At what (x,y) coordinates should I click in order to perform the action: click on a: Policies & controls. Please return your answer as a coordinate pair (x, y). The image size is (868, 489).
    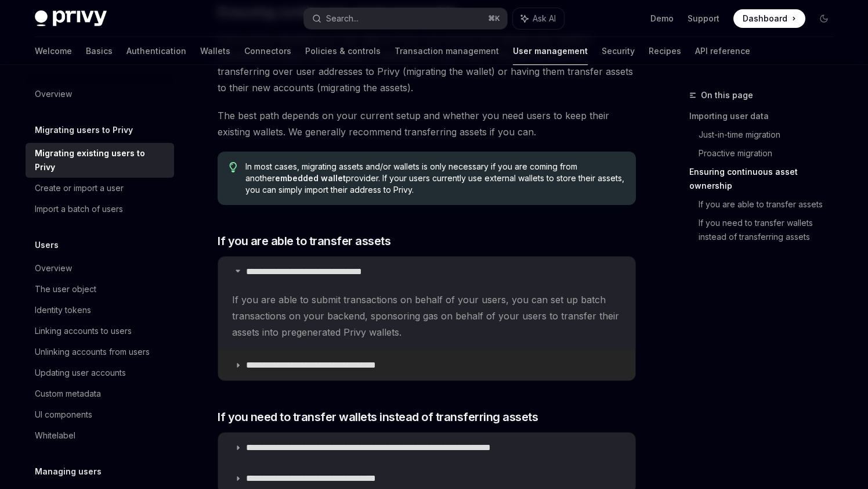
    Looking at the image, I should click on (343, 51).